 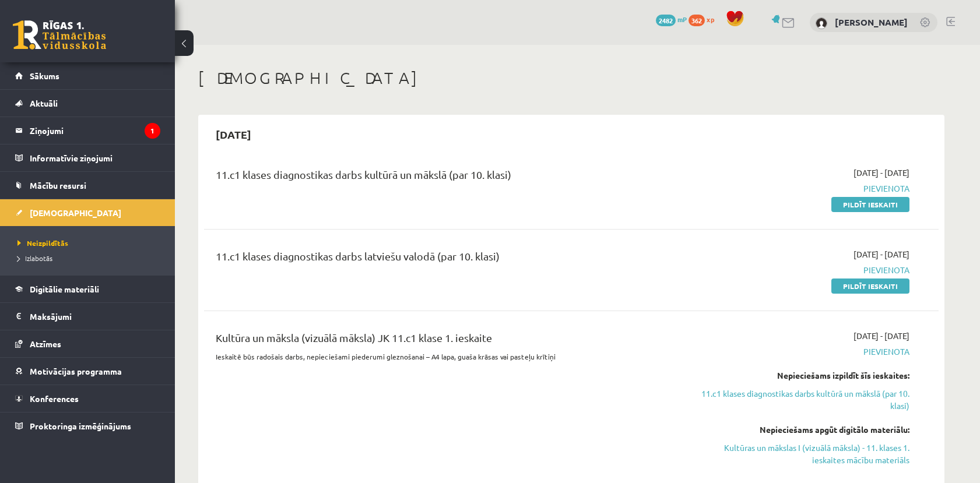 What do you see at coordinates (666, 20) in the screenshot?
I see `span: 2482` at bounding box center [666, 20].